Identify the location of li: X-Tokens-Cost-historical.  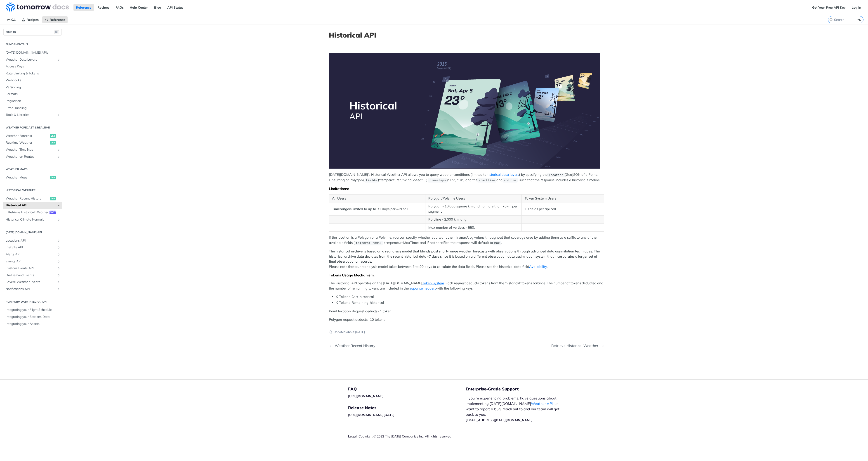
(470, 297).